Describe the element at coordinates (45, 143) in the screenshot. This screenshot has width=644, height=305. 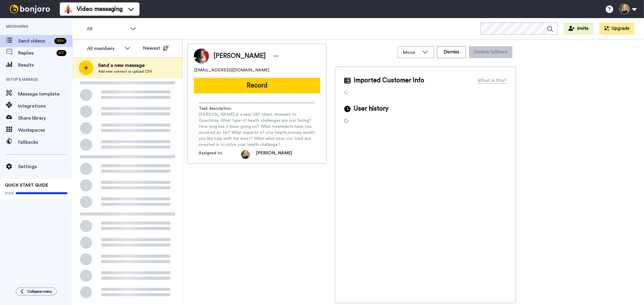
I see `span: Fallbacks` at that location.